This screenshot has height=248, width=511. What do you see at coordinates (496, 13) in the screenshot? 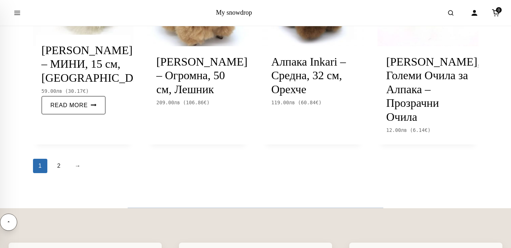
I see `a: Cart` at bounding box center [496, 13].